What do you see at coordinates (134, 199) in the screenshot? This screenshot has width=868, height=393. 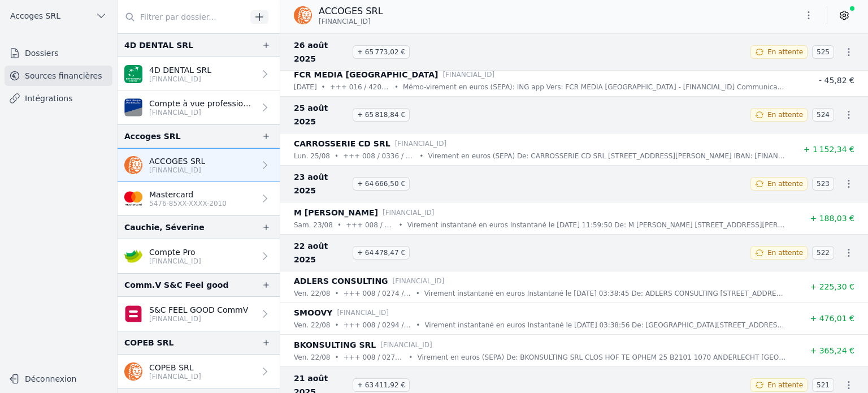 I see `img: imageedit_2_6530439554.png` at bounding box center [134, 199].